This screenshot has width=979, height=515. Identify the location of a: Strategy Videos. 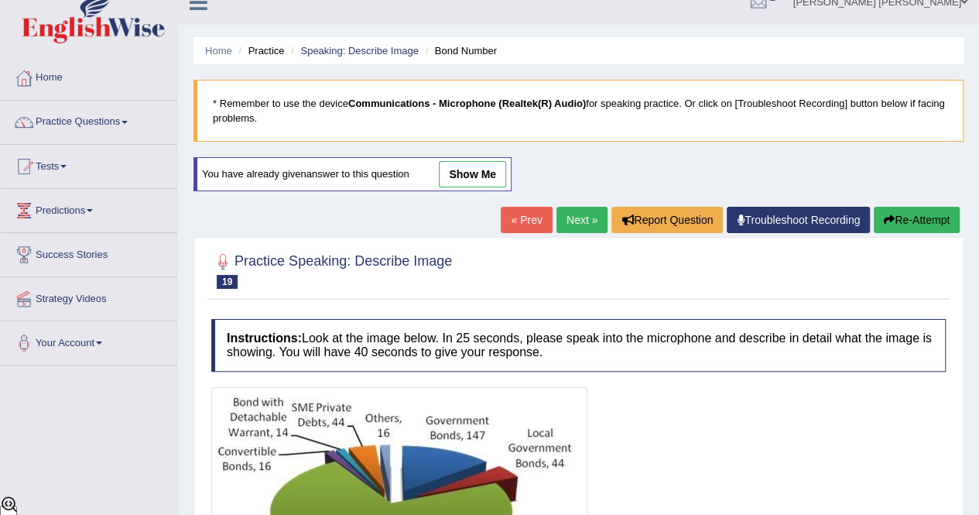
(89, 296).